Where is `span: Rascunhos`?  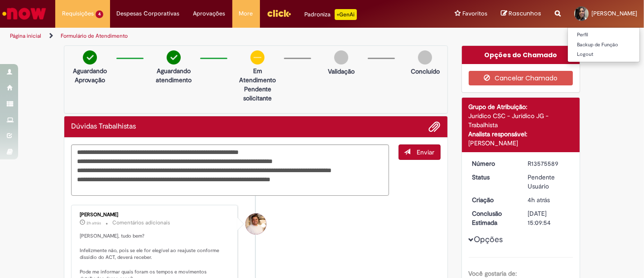 span: Rascunhos is located at coordinates (525, 14).